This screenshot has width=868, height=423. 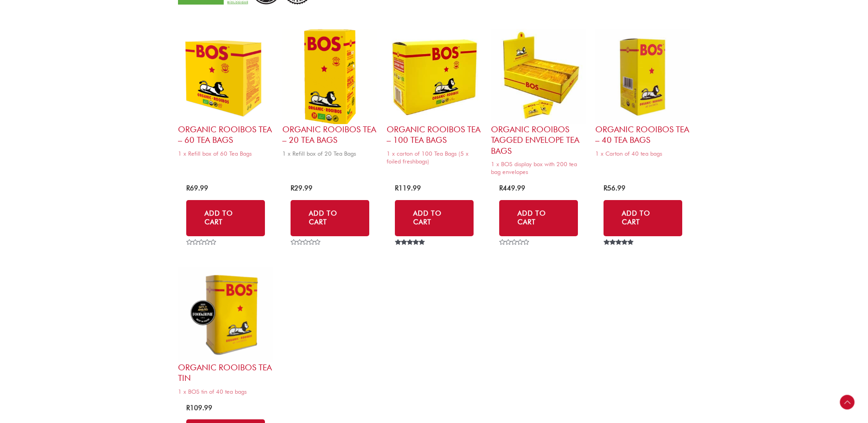 I want to click on a: Organic Rooibos Tea – 40 tea bags1 x Carton of 40 tea bags, so click(x=643, y=94).